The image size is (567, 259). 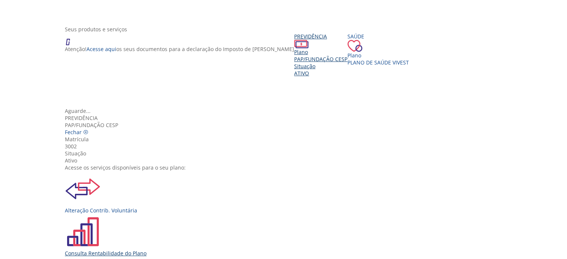 What do you see at coordinates (355, 46) in the screenshot?
I see `img: ico_coracao.png` at bounding box center [355, 46].